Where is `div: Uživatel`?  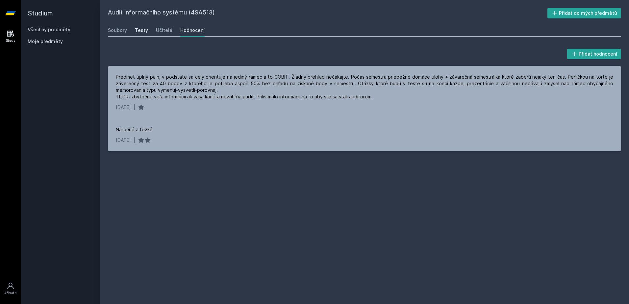
div: Uživatel is located at coordinates (11, 293).